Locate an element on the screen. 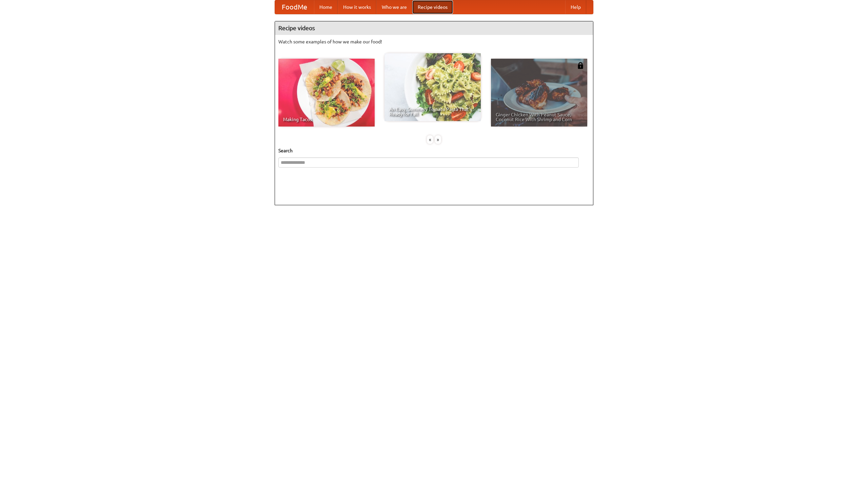  span: An Easy, Summery Tomato Pasta That's Ready for Fall is located at coordinates (433, 112).